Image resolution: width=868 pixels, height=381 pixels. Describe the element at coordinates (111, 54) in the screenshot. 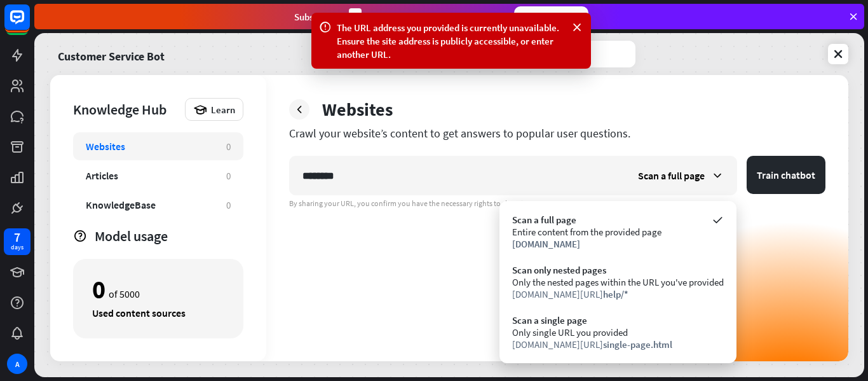

I see `a: Customer Service Bot` at that location.